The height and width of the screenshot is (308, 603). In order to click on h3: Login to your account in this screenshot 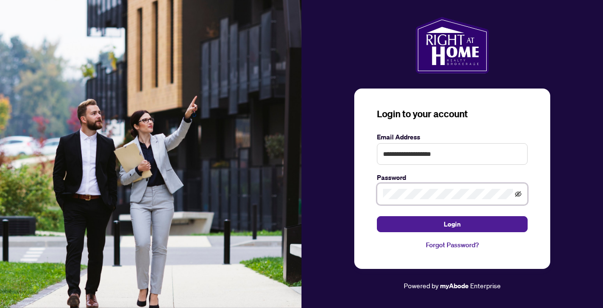, I will do `click(453, 114)`.